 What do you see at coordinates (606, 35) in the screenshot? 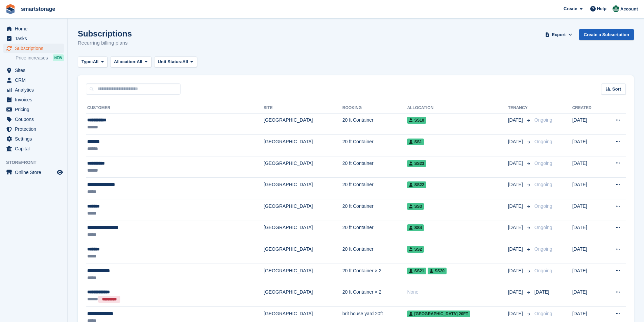
I see `a: Create a Subscription` at bounding box center [606, 35].